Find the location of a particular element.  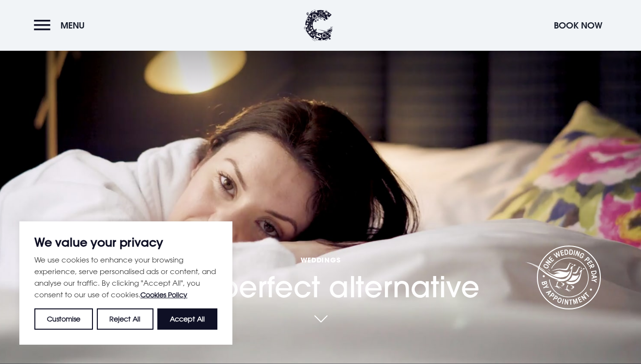

button: Menu is located at coordinates (62, 25).